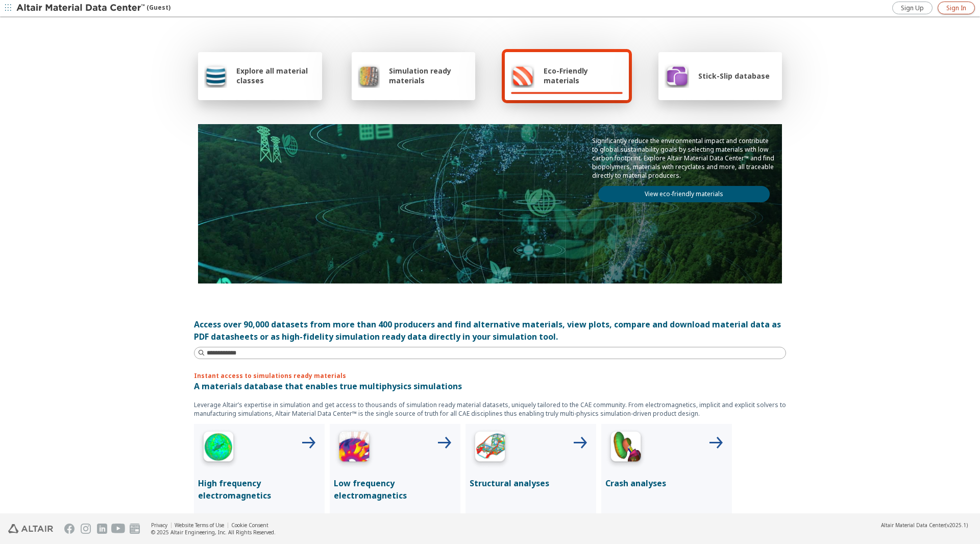 This screenshot has width=980, height=544. Describe the element at coordinates (395, 490) in the screenshot. I see `p: Low frequency electromagnetics` at that location.